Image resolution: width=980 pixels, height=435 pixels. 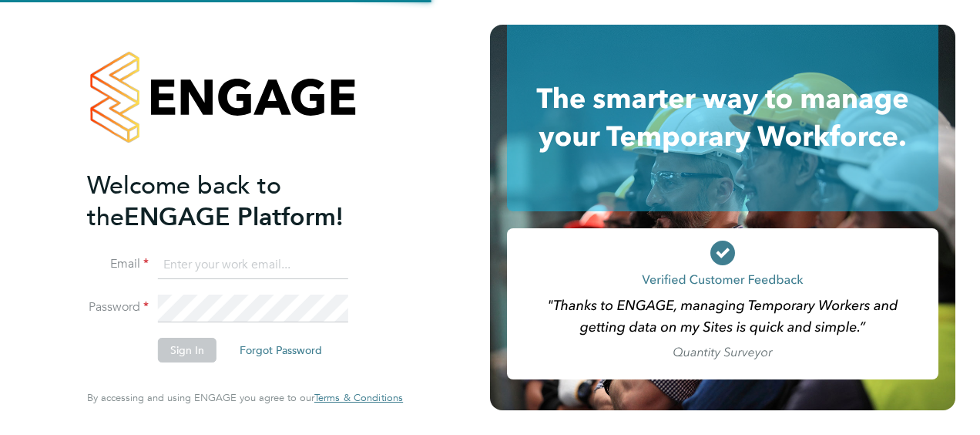 What do you see at coordinates (187, 350) in the screenshot?
I see `button: Sign In` at bounding box center [187, 350].